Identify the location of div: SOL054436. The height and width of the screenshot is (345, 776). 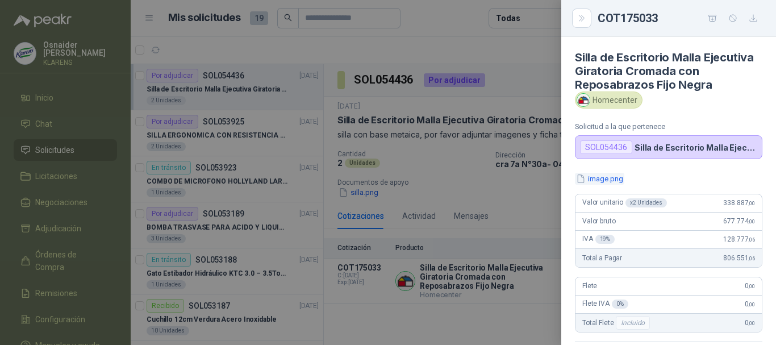
(606, 147).